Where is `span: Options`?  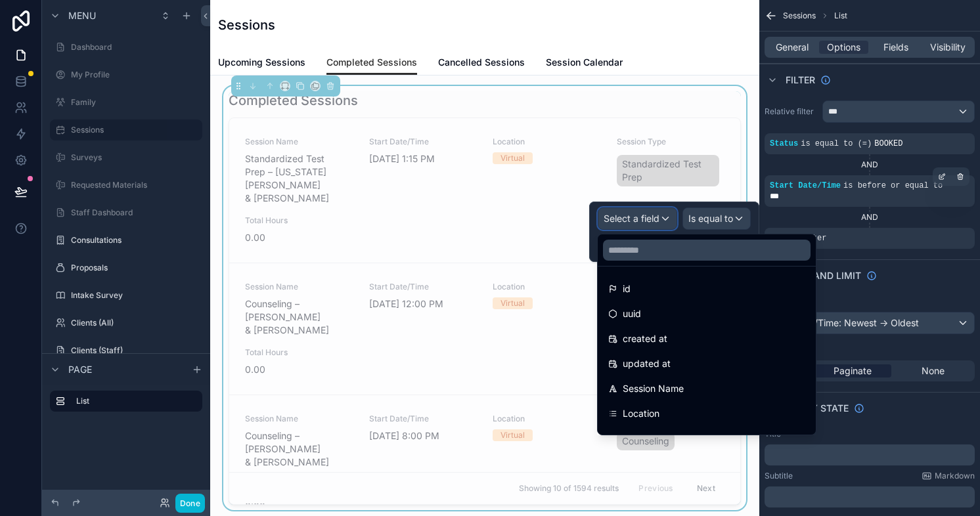
span: Options is located at coordinates (843, 47).